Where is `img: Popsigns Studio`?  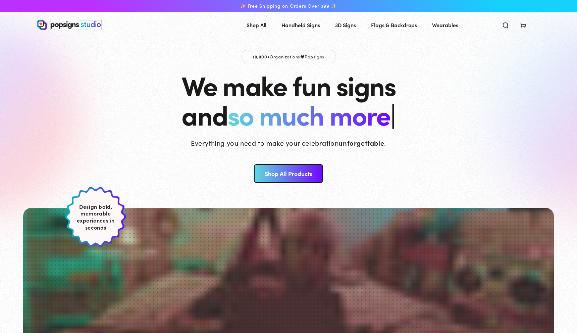
img: Popsigns Studio is located at coordinates (69, 25).